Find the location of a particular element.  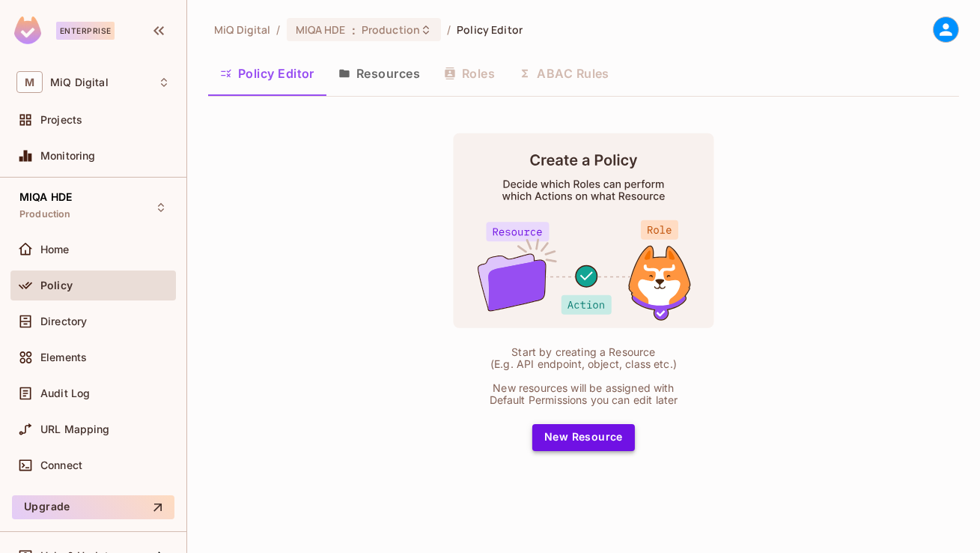

div: Start by creating a Resource (E.g. API endpoint, object, class etc.) is located at coordinates (584, 358).